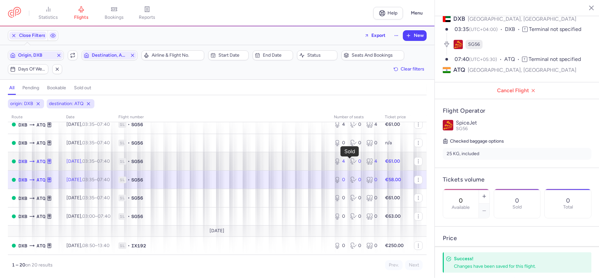  What do you see at coordinates (109, 55) in the screenshot?
I see `button: Destination, ATQ` at bounding box center [109, 55].